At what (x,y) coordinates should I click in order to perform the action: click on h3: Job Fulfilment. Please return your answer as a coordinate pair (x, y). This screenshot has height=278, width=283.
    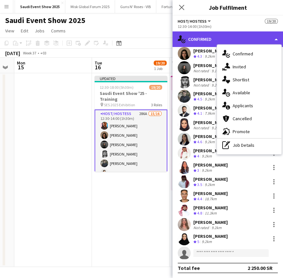
    Looking at the image, I should click on (227, 7).